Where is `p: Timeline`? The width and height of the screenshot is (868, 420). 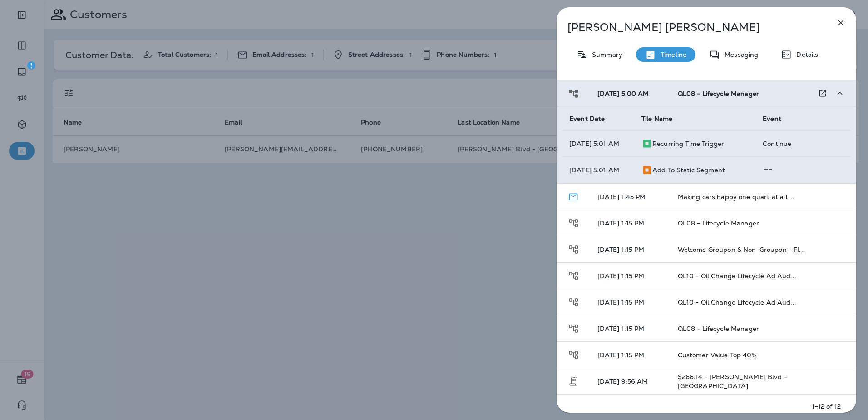
p: Timeline is located at coordinates (671, 55).